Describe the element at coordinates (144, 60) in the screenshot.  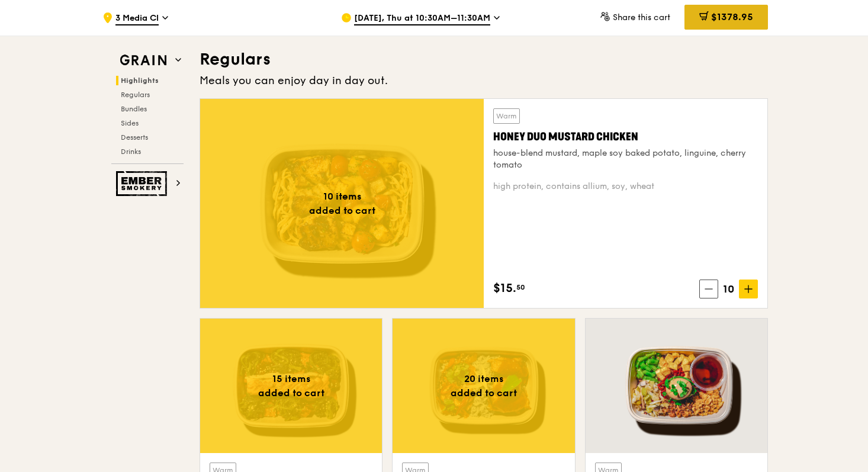
I see `img: Grain web logo` at that location.